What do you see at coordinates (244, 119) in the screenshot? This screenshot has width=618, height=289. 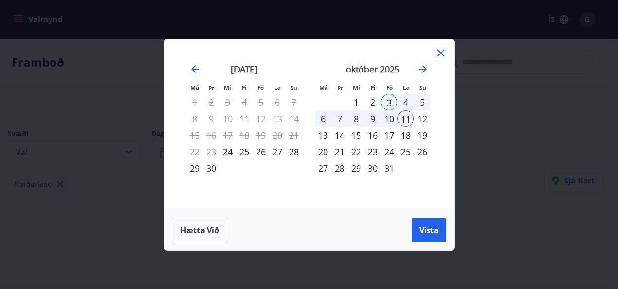 I see `td: Not available. fimmtudagur, 11. september 2025` at bounding box center [244, 119].